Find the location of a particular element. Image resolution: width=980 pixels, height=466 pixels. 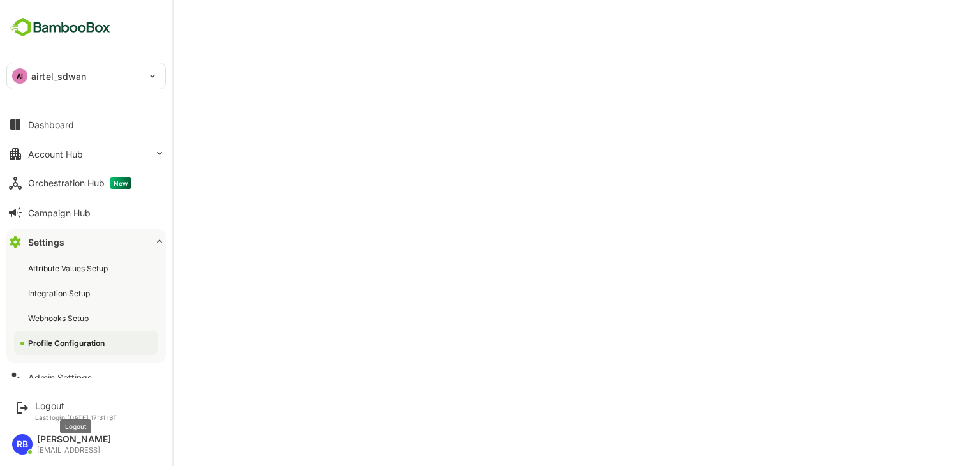

div: Attribute Values Setup is located at coordinates (69, 268).